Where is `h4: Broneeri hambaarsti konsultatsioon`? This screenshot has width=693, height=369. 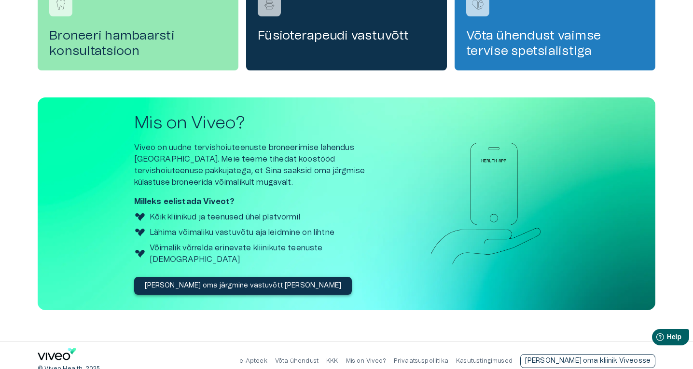
h4: Broneeri hambaarsti konsultatsioon is located at coordinates (138, 43).